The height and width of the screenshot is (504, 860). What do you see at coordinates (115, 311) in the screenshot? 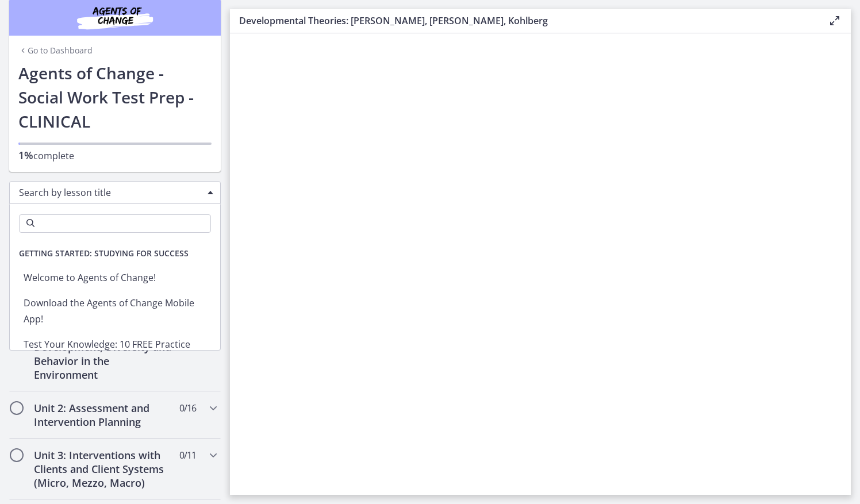
I see `li: Download the Agents of Change Mobile App!` at bounding box center [115, 311].